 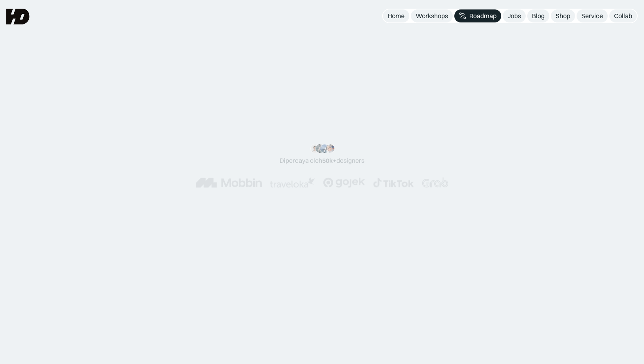 What do you see at coordinates (514, 16) in the screenshot?
I see `a: Jobs` at bounding box center [514, 16].